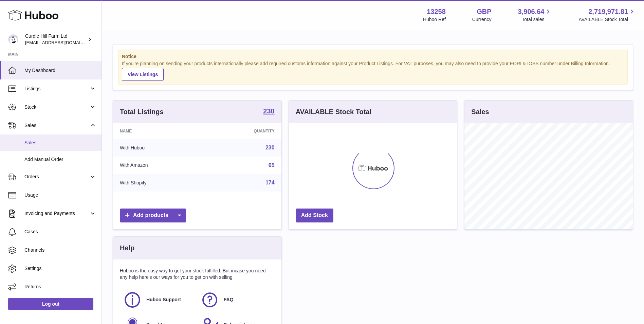 The width and height of the screenshot is (644, 324). Describe the element at coordinates (607, 19) in the screenshot. I see `span: AVAILABLE Stock Total` at that location.